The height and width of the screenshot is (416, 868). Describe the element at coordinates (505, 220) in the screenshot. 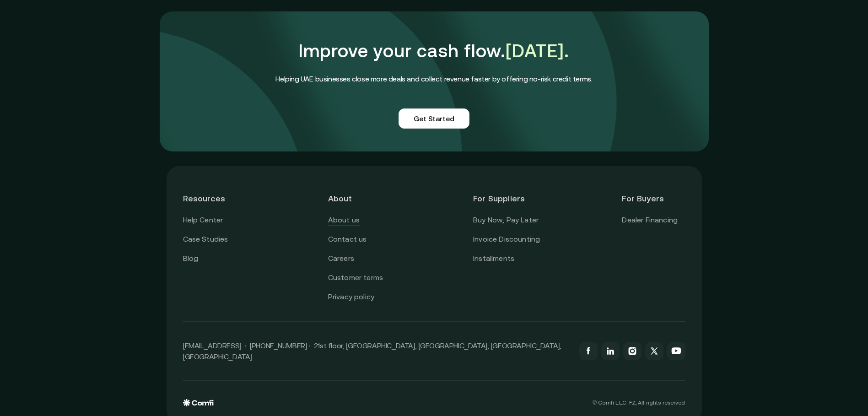

I see `a: Buy Now, Pay Later` at that location.